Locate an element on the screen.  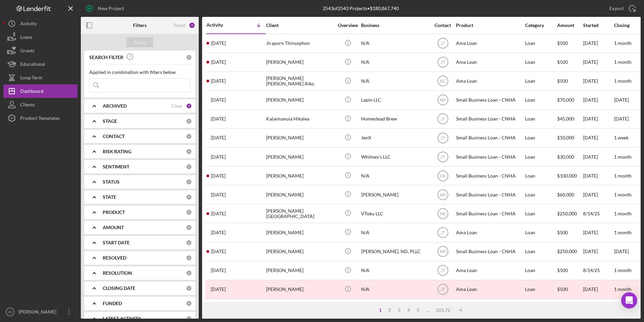
div: 4 is located at coordinates (409, 310).